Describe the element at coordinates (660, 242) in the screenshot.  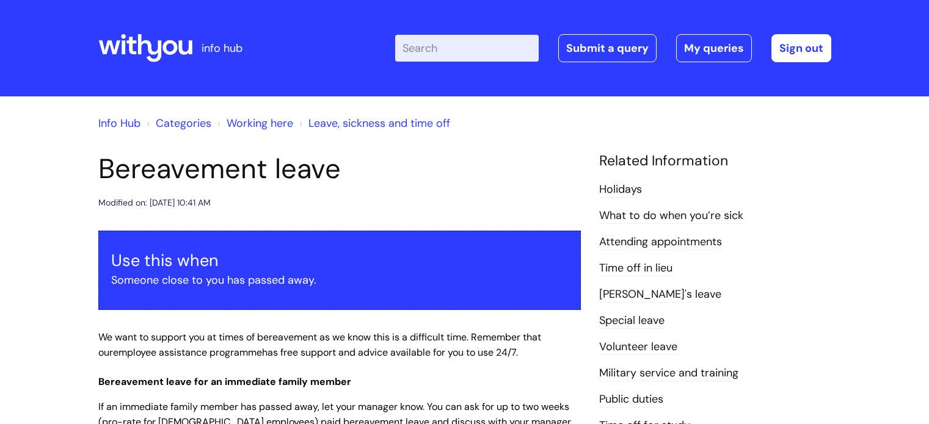
I see `a: Attending appointments` at that location.